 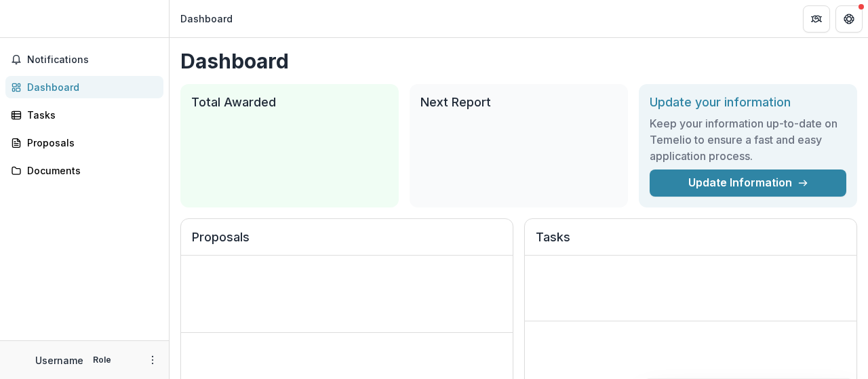 I want to click on div: Tasks, so click(x=89, y=114).